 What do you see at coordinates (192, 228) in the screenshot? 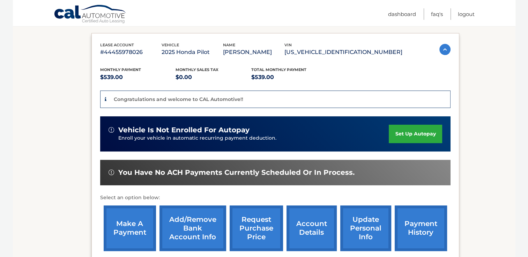
I see `a: Add/Remove bank account info` at bounding box center [192, 228].